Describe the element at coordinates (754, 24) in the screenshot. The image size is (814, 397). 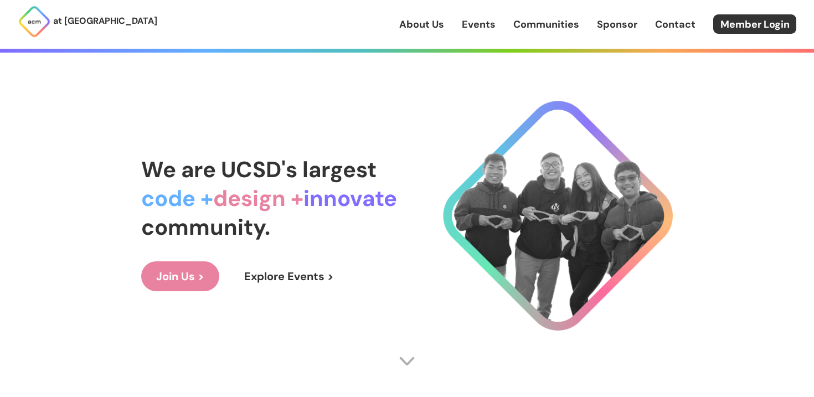
I see `a: Member Login` at that location.